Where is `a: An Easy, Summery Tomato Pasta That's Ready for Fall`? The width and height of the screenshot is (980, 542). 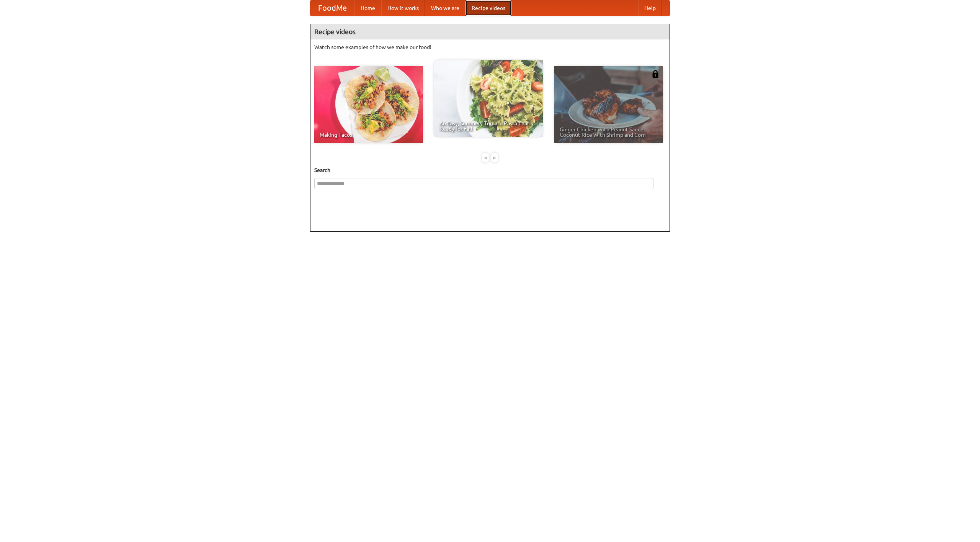
a: An Easy, Summery Tomato Pasta That's Ready for Fall is located at coordinates (489, 98).